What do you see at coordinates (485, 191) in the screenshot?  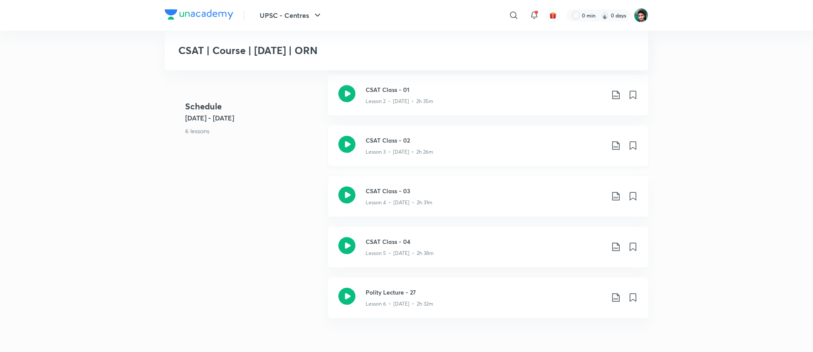 I see `h3: CSAT Class - 03` at bounding box center [485, 191].